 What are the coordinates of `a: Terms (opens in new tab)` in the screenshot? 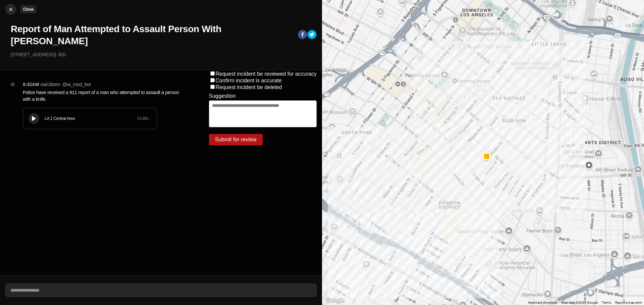 It's located at (606, 302).